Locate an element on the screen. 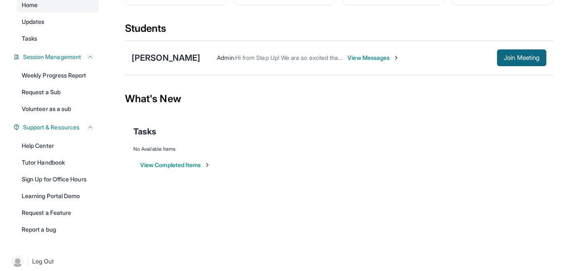  div: What's New is located at coordinates (339, 99).